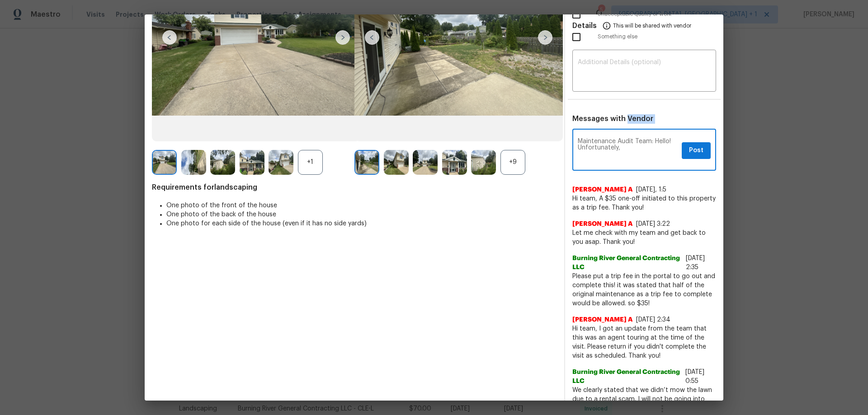  I want to click on span: Hi team, A $35 one-off initiated to this property as a trip fee. Thank you!, so click(644, 203).